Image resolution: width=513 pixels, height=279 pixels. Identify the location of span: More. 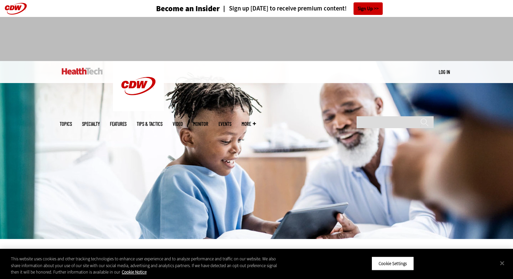
(249, 124).